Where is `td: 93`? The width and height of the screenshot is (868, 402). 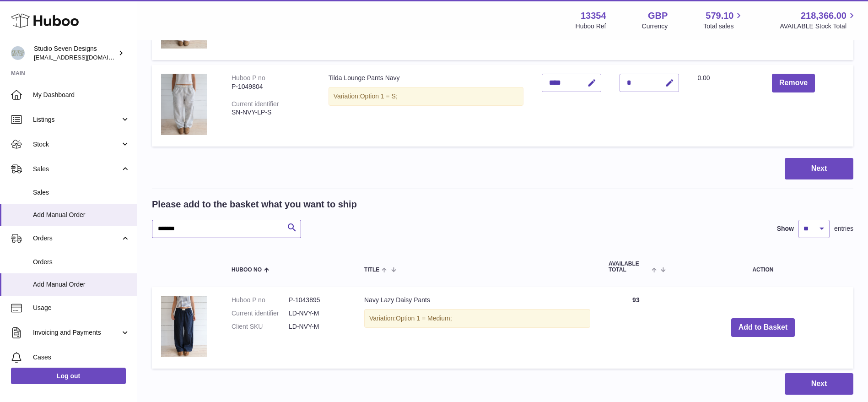
td: 93 is located at coordinates (636, 327).